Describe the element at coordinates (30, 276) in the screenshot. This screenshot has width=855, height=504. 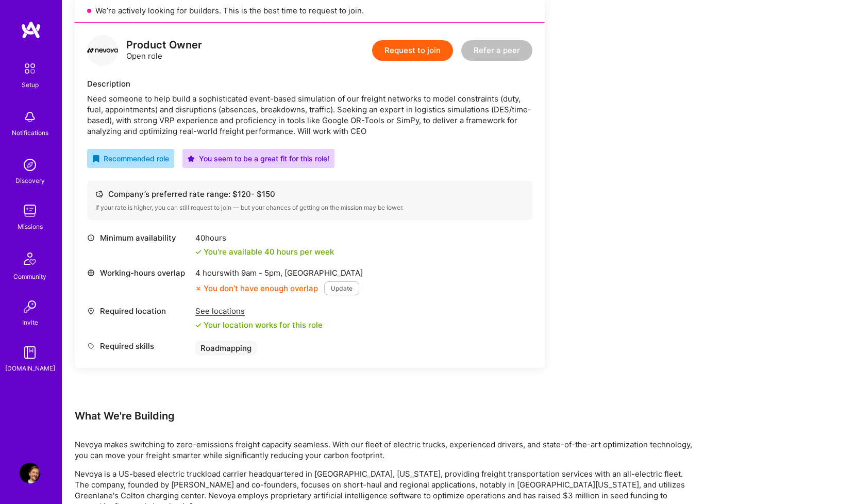
I see `div: Community` at that location.